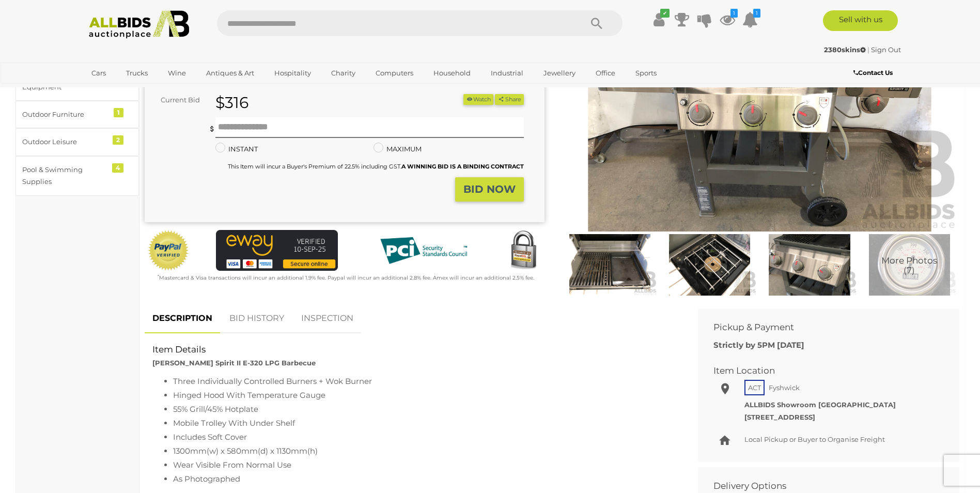 Image resolution: width=980 pixels, height=493 pixels. Describe the element at coordinates (820, 486) in the screenshot. I see `h2: Delivery Options` at that location.